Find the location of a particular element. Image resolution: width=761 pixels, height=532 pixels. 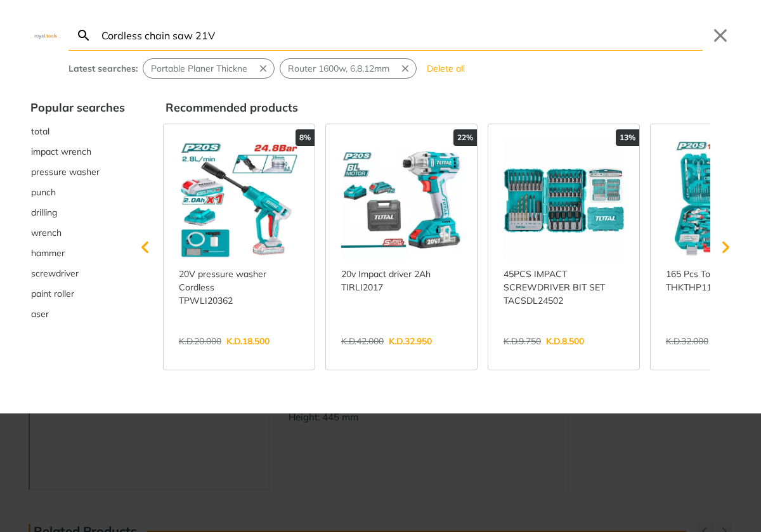

button: Close is located at coordinates (720, 36).